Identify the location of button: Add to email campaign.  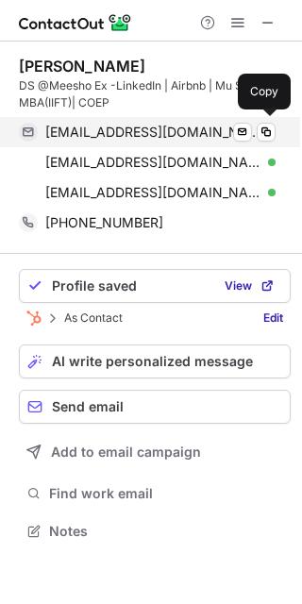
(155, 452).